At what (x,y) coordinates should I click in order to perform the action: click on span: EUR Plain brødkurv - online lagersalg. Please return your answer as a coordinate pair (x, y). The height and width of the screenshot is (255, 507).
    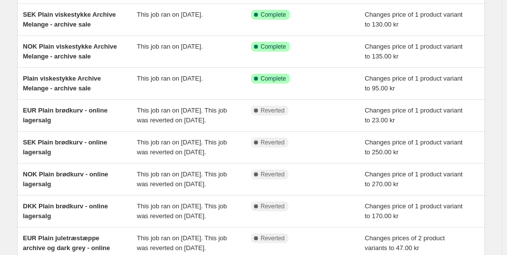
    Looking at the image, I should click on (65, 115).